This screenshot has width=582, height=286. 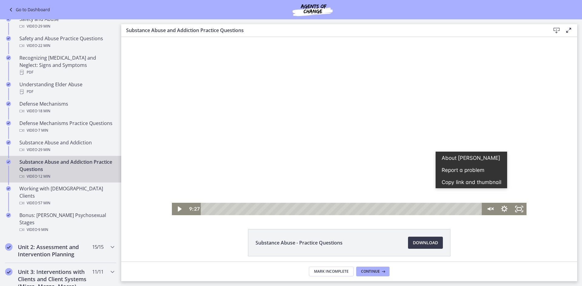 I want to click on div: Playbar, so click(x=221, y=172).